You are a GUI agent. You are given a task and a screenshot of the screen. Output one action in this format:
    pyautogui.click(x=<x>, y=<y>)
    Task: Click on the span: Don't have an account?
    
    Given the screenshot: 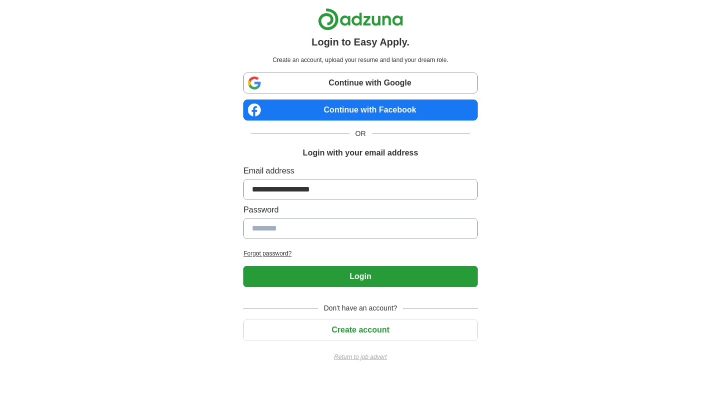 What is the action you would take?
    pyautogui.click(x=360, y=308)
    